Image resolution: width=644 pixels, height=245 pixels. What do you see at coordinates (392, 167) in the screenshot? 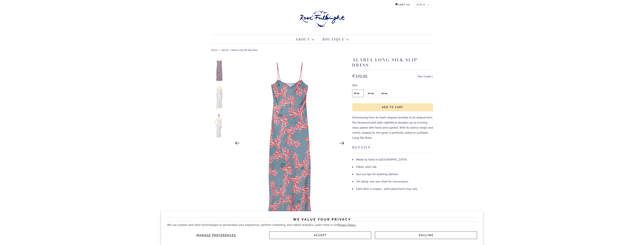
I see `li: Fabric: 100% silk` at bounding box center [392, 167].